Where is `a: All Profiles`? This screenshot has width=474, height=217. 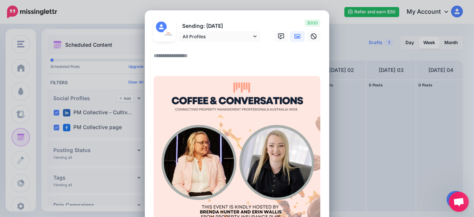 a: All Profiles is located at coordinates (220, 36).